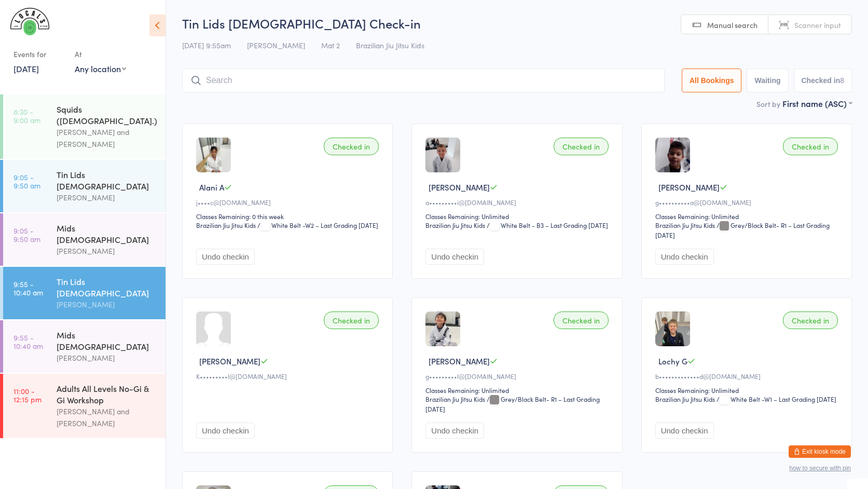  Describe the element at coordinates (818, 25) in the screenshot. I see `span: Scanner input` at that location.